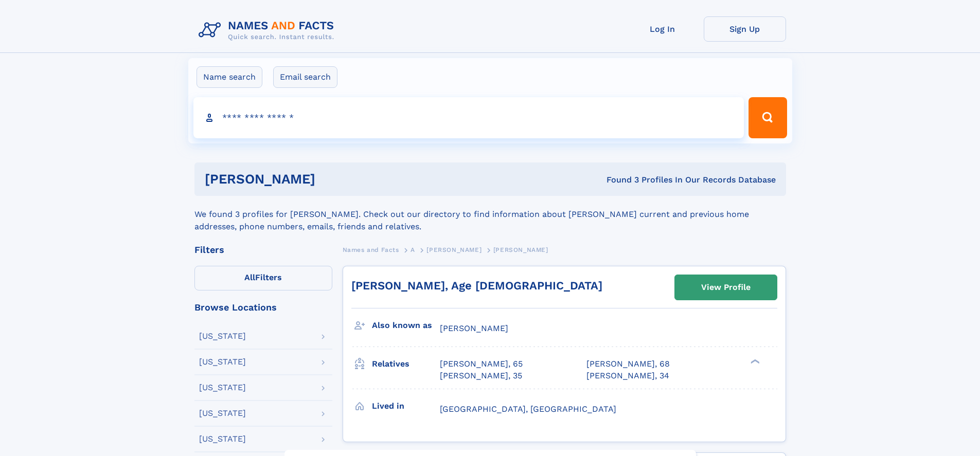  I want to click on button: Search Button, so click(768, 118).